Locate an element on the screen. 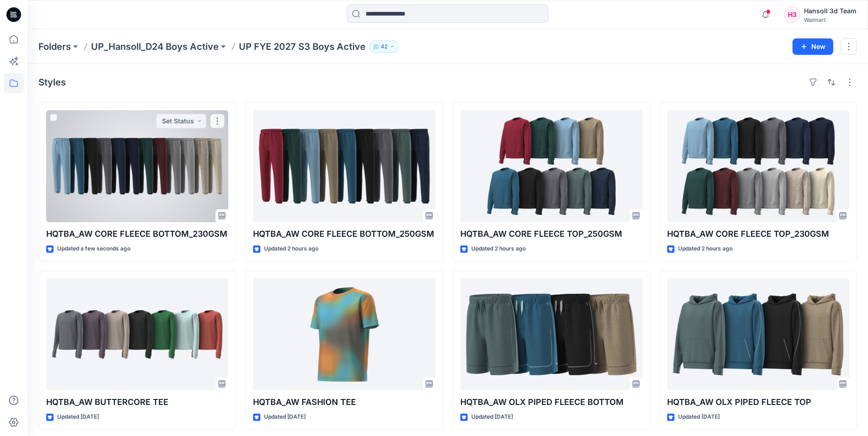  p: HQTBA_AW CORE FLEECE TOP_250GSM is located at coordinates (551, 234).